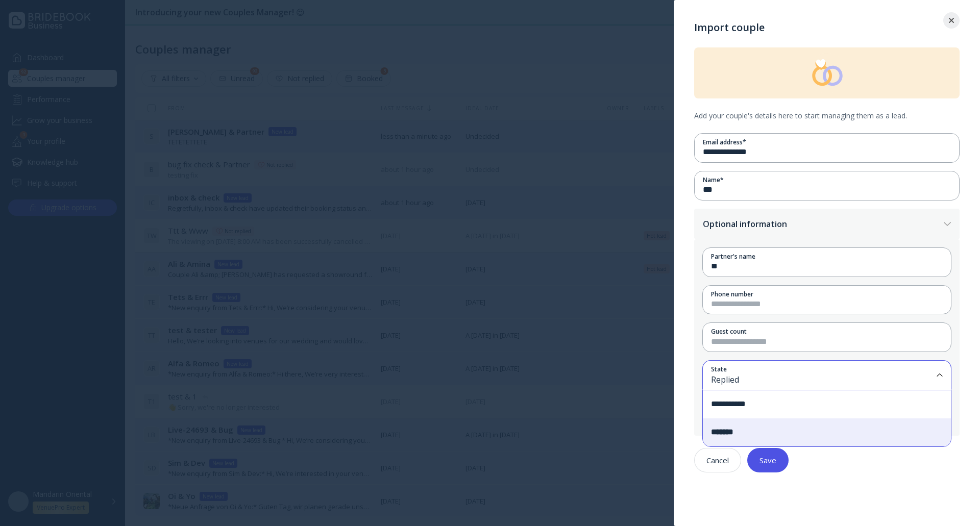 The image size is (980, 526). What do you see at coordinates (827, 179) in the screenshot?
I see `div: Name *` at bounding box center [827, 179].